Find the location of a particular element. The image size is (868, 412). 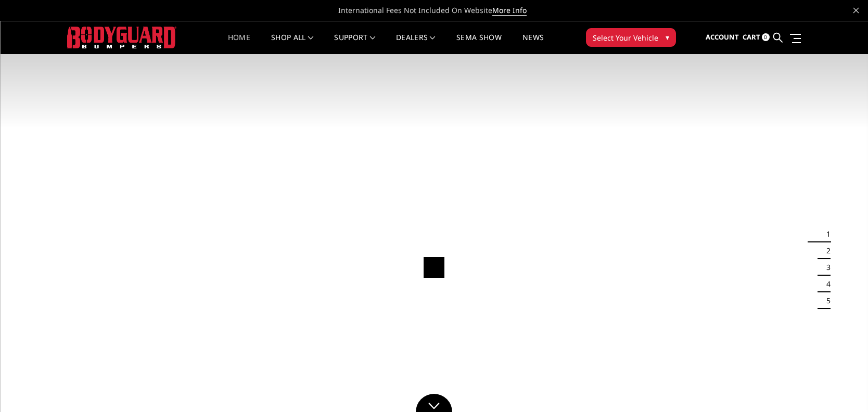

span: Account is located at coordinates (722, 37).